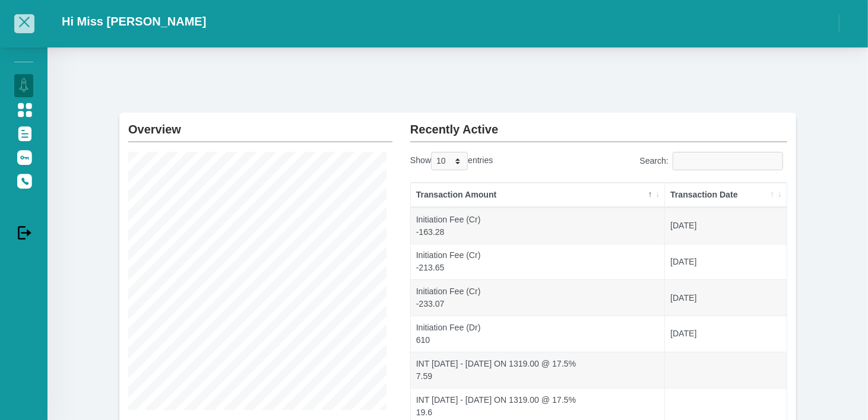 The image size is (868, 420). I want to click on th: Transaction Date: activate to sort column ascending, so click(725, 195).